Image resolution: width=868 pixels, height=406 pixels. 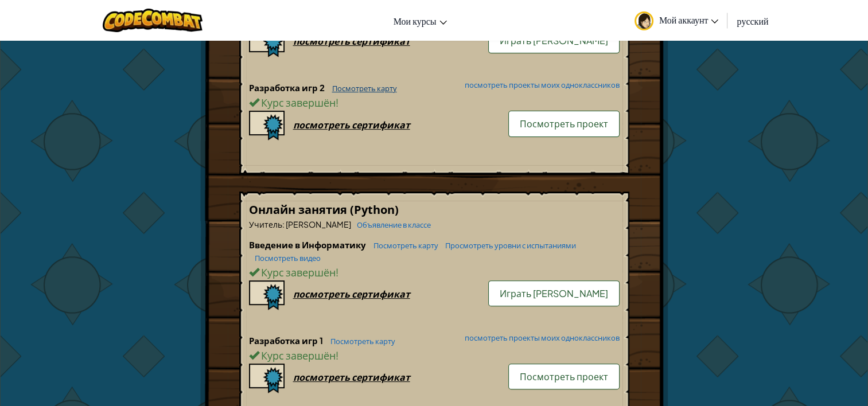 What do you see at coordinates (284, 258) in the screenshot?
I see `a: Посмотреть видео` at bounding box center [284, 258].